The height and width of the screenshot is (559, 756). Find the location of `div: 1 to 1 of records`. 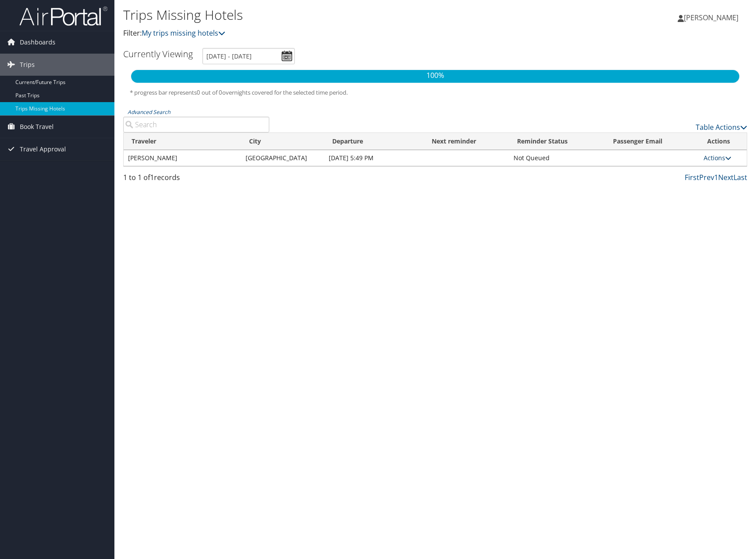

div: 1 to 1 of records is located at coordinates (196, 179).